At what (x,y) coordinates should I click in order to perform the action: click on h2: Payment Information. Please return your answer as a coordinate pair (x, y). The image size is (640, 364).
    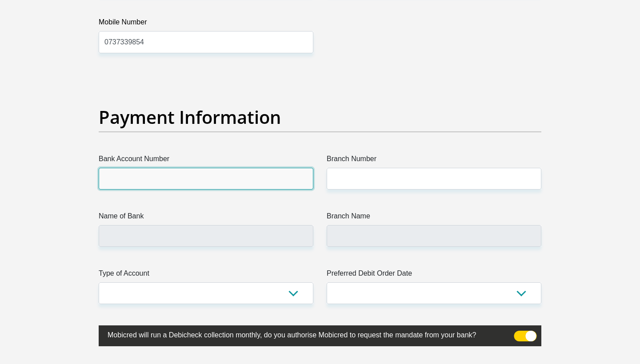
    Looking at the image, I should click on (320, 117).